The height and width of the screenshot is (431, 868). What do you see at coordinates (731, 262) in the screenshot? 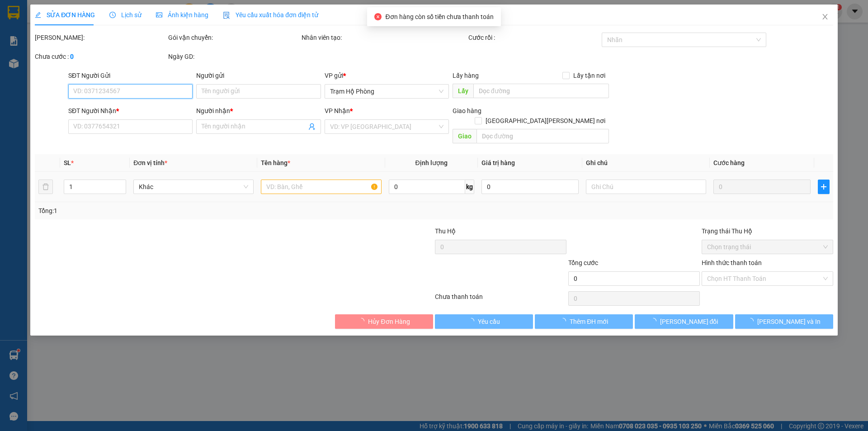
I see `label: Hình thức thanh toán` at bounding box center [731, 262].